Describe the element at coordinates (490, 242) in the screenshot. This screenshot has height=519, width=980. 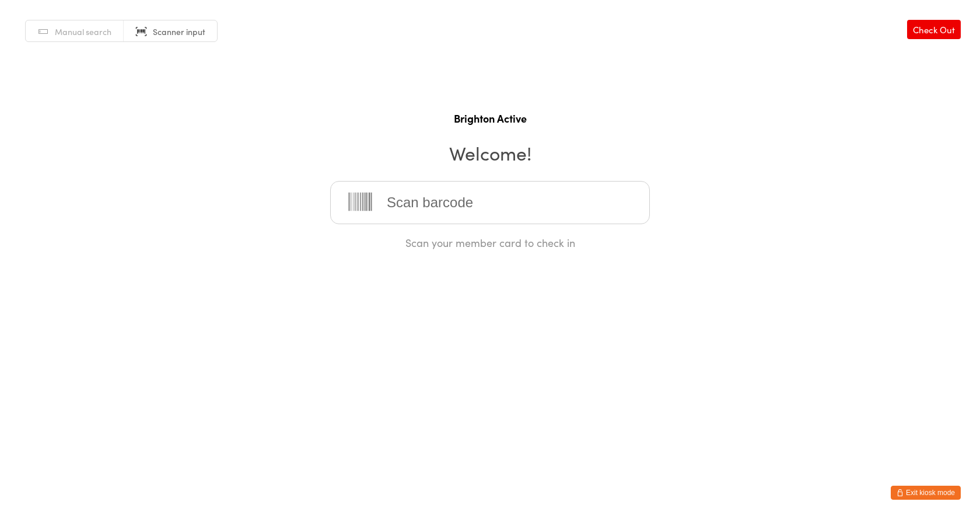
I see `div: Scan your member card to check in` at that location.